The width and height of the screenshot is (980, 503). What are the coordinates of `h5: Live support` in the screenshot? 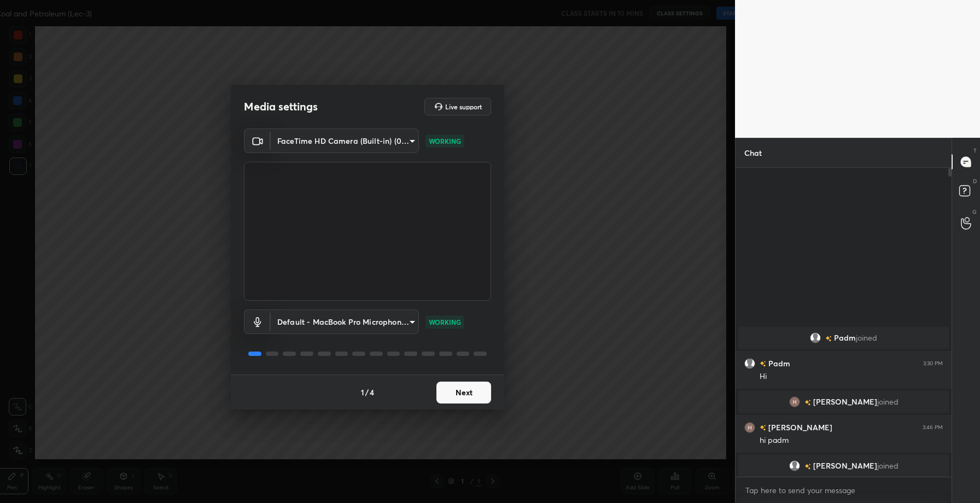 It's located at (463, 106).